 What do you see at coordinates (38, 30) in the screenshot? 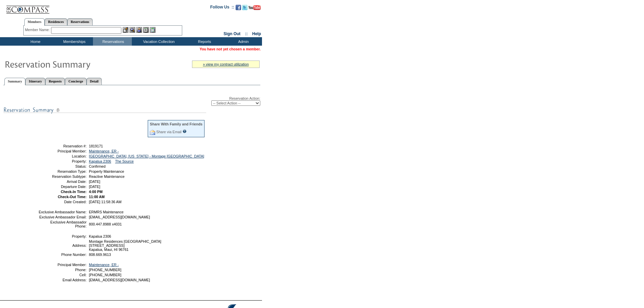
I see `div: Member Name:` at bounding box center [38, 30].